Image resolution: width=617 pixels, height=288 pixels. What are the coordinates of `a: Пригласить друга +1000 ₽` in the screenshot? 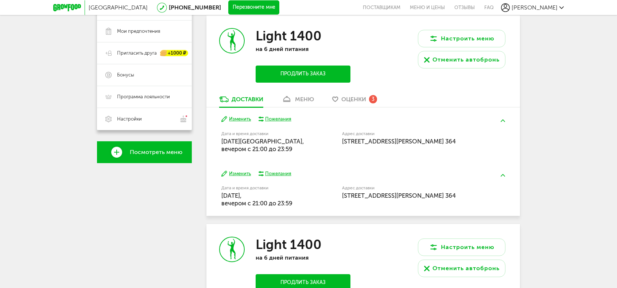 It's located at (144, 53).